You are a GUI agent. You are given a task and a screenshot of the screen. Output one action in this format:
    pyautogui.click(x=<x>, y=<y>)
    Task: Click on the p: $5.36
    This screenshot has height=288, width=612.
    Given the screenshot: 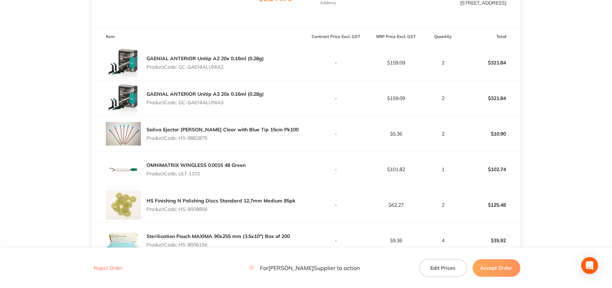 What is the action you would take?
    pyautogui.click(x=396, y=134)
    